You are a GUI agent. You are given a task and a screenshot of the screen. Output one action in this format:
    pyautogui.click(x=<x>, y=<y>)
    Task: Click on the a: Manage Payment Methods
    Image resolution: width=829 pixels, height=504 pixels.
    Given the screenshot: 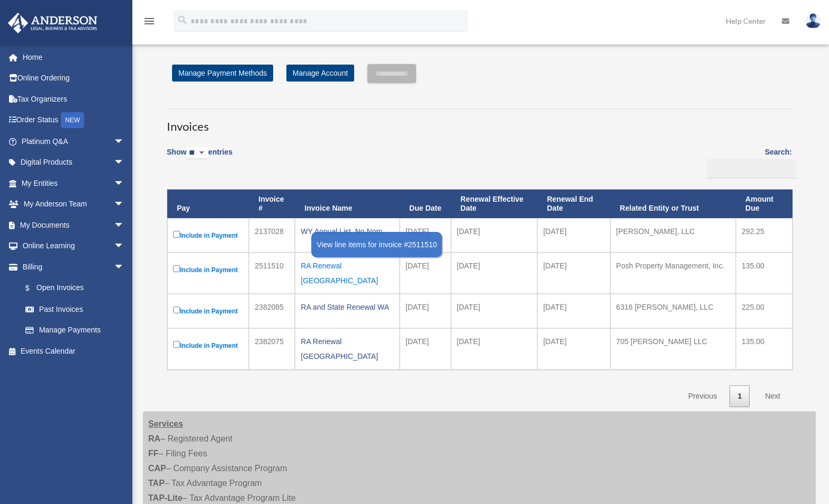 What is the action you would take?
    pyautogui.click(x=222, y=73)
    